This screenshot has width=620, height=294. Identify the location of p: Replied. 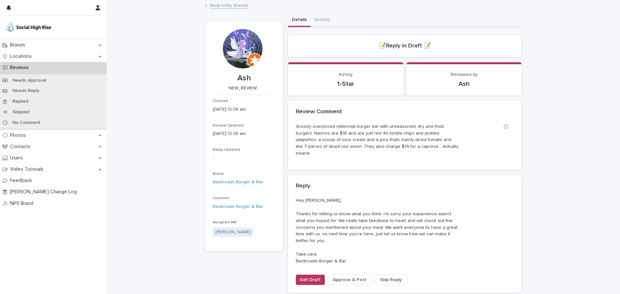
(20, 101).